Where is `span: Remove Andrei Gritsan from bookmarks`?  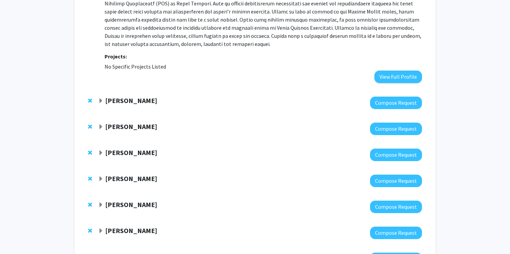
span: Remove Andrei Gritsan from bookmarks is located at coordinates (90, 101).